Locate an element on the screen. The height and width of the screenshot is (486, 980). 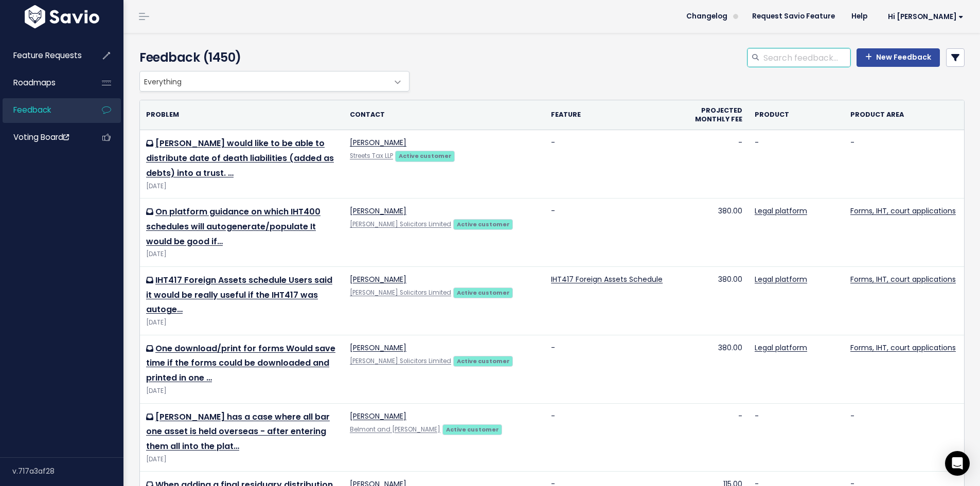
th: Problem is located at coordinates (241, 115).